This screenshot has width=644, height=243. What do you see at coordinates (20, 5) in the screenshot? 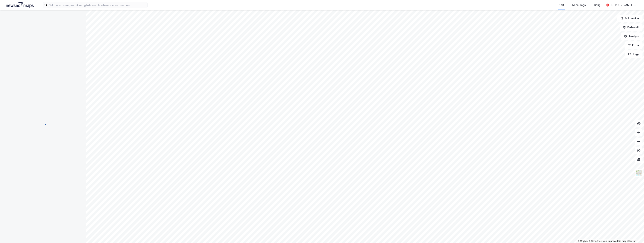
I see `img: logo.a4113a55bc3d86da70a041830d287a7e.svg` at bounding box center [20, 5].